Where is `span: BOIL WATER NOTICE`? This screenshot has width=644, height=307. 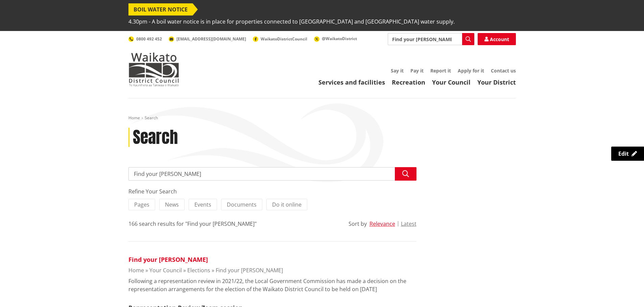
span: BOIL WATER NOTICE is located at coordinates (160, 10).